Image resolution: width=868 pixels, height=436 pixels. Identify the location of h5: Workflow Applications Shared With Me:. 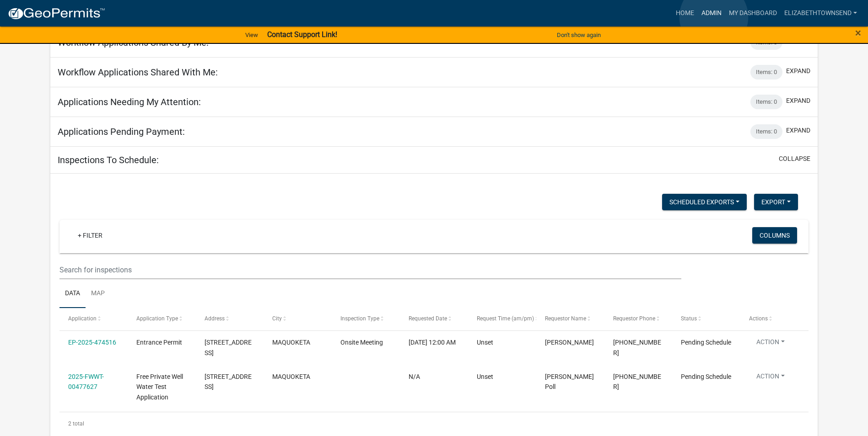
(138, 72).